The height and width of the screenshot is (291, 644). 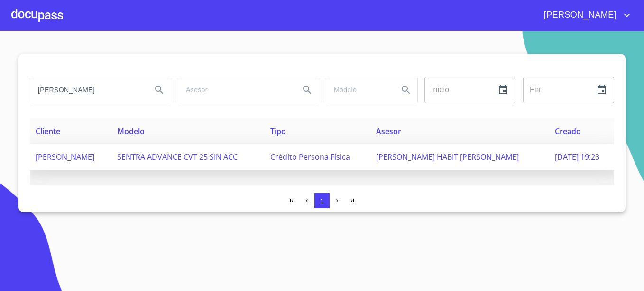 What do you see at coordinates (278, 131) in the screenshot?
I see `span: Tipo` at bounding box center [278, 131].